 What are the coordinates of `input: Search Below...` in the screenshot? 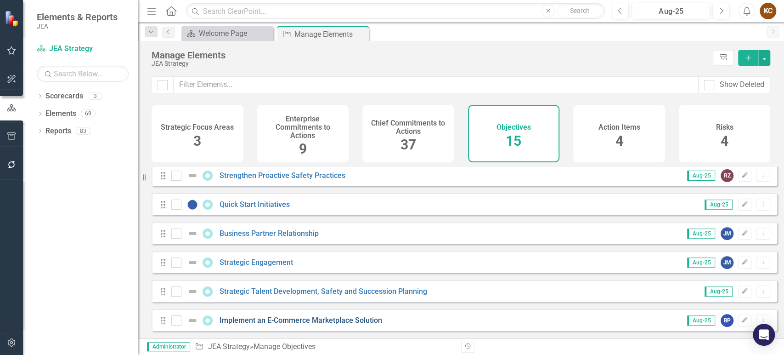 It's located at (83, 74).